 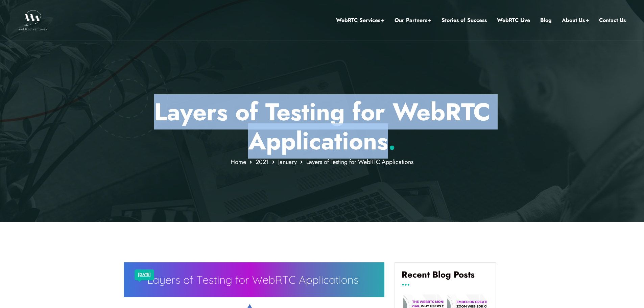 I want to click on span: 2021, so click(x=262, y=162).